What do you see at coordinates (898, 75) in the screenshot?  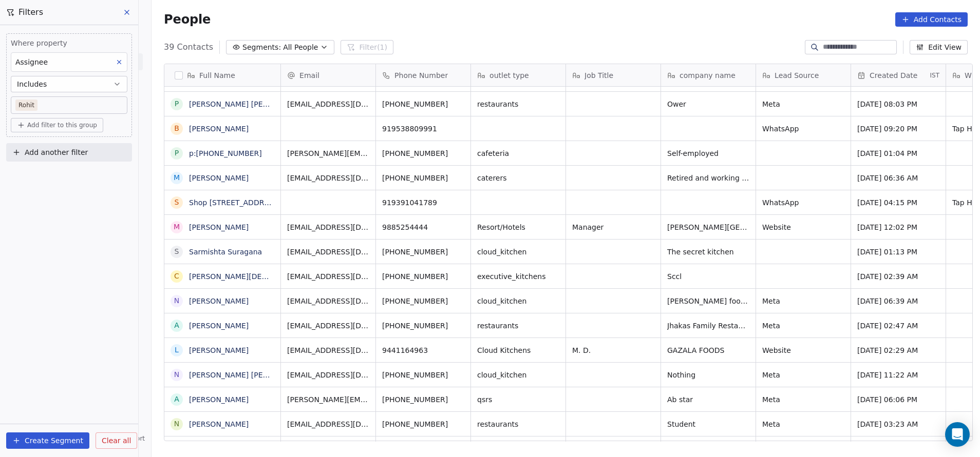 I see `div: Created DateIST` at bounding box center [898, 75].